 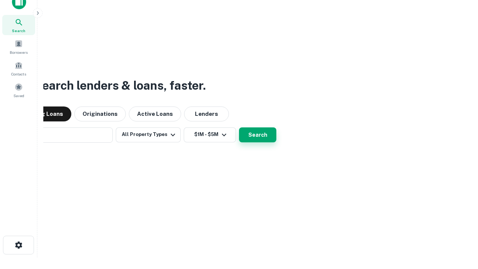 What do you see at coordinates (19, 90) in the screenshot?
I see `div: Saved` at bounding box center [19, 90].